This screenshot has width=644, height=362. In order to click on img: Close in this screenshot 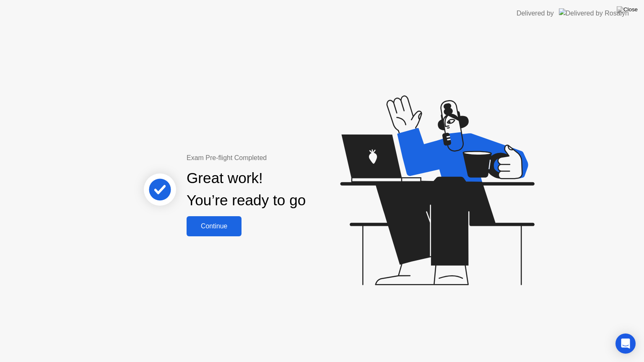, I will do `click(627, 10)`.